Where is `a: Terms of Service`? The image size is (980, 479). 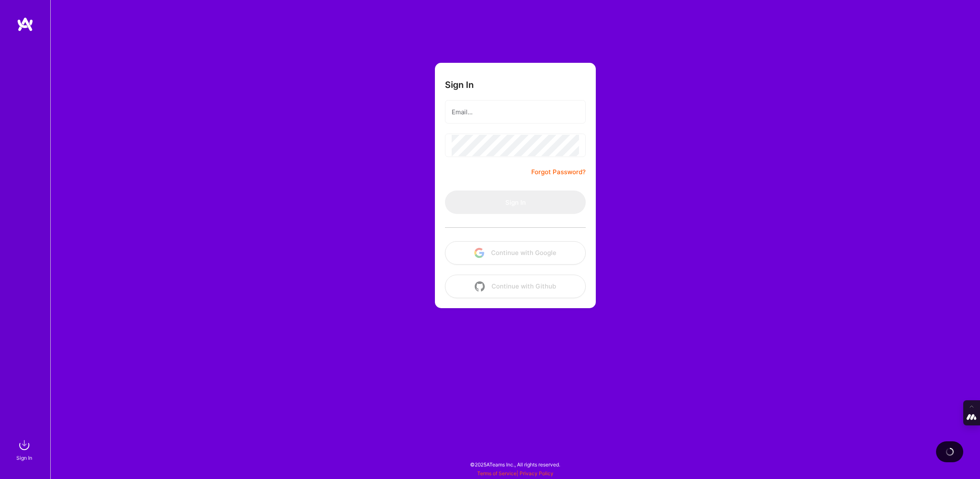 a: Terms of Service is located at coordinates (497, 473).